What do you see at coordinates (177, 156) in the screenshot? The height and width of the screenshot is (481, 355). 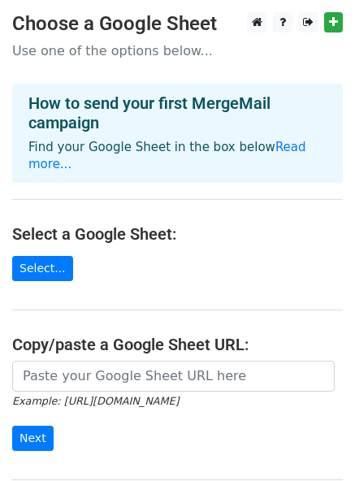 I see `p: Find your Google Sheet in the box below` at bounding box center [177, 156].